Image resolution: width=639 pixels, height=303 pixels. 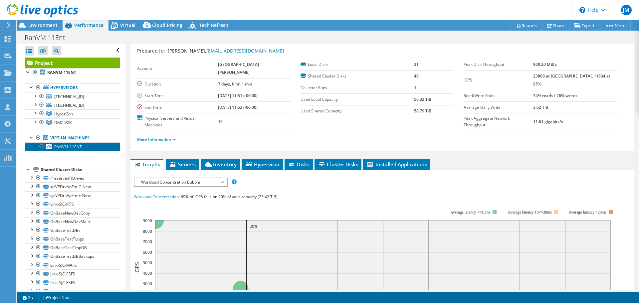 I want to click on b: 10, so click(x=220, y=122).